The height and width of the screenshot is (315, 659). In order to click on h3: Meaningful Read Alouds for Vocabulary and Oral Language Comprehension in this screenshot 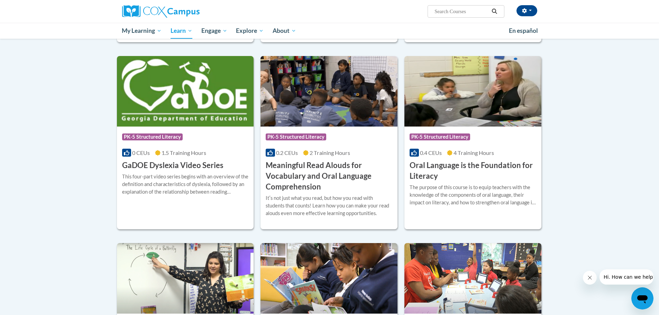, I will do `click(329, 176)`.